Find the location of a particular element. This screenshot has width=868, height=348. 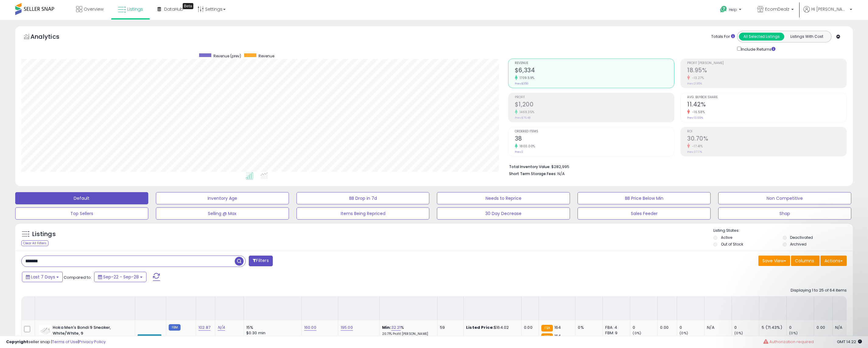

button: Listings With Cost is located at coordinates (806, 36).